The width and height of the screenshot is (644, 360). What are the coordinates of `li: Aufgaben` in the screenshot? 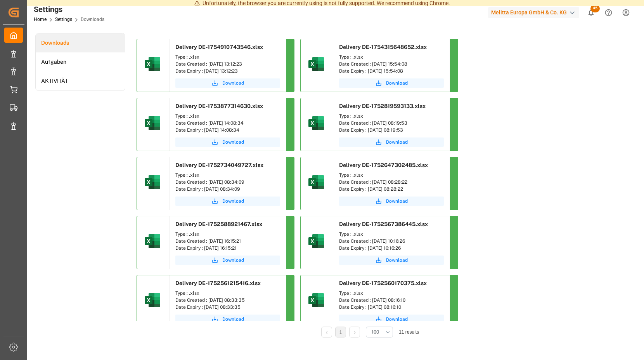 It's located at (81, 62).